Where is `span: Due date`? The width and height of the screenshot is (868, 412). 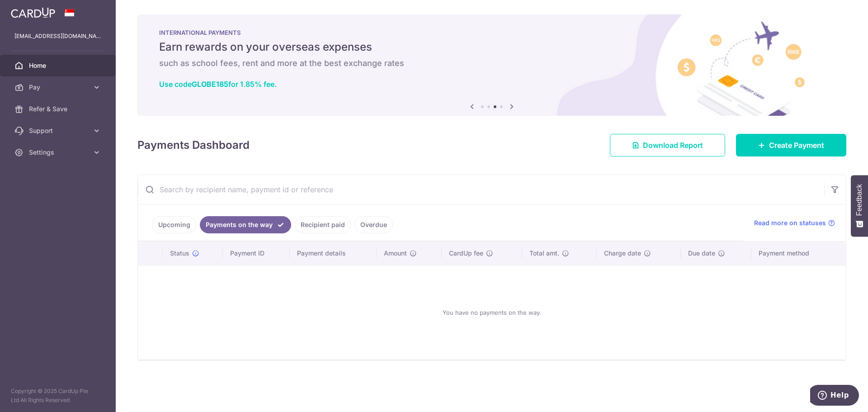
span: Due date is located at coordinates (702, 253).